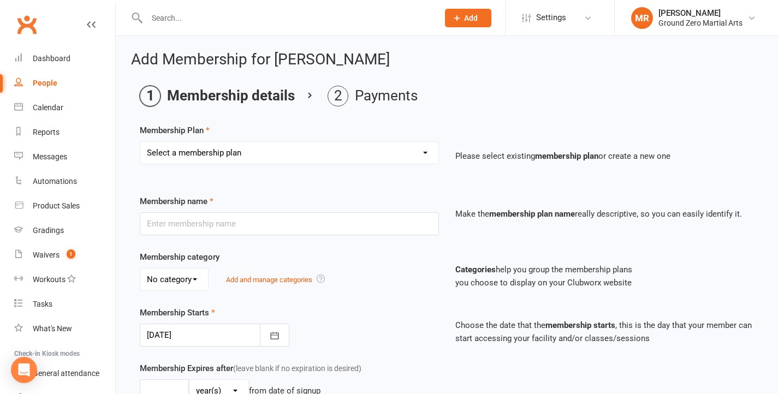  I want to click on span: Add, so click(470, 18).